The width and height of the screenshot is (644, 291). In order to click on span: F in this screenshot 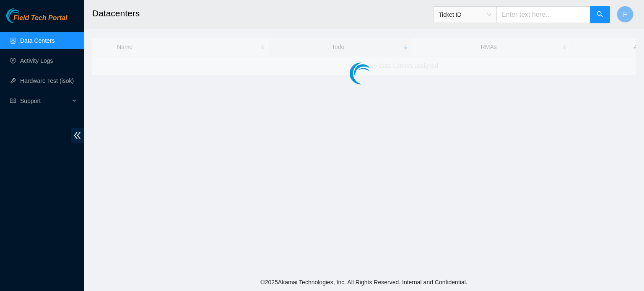, I will do `click(625, 14)`.